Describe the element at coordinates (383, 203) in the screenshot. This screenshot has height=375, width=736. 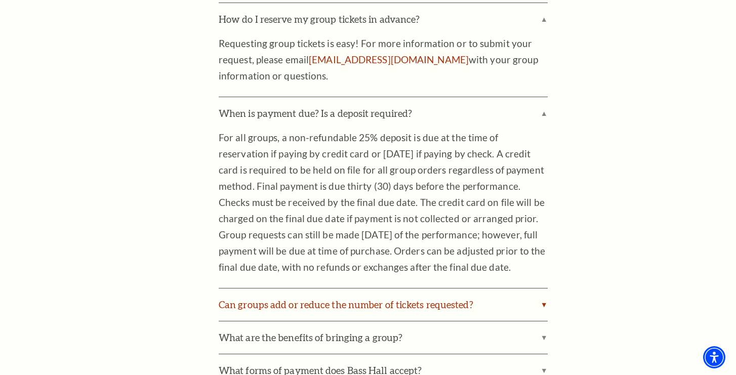
I see `p: For all groups, a non-refundable 25% deposit is due at the time of reservation if paying by credi...` at that location.